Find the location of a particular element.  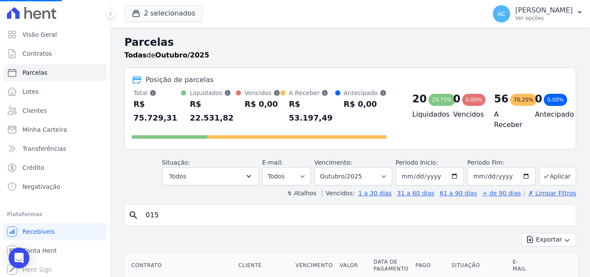

label: Período Fim: is located at coordinates (501, 162).